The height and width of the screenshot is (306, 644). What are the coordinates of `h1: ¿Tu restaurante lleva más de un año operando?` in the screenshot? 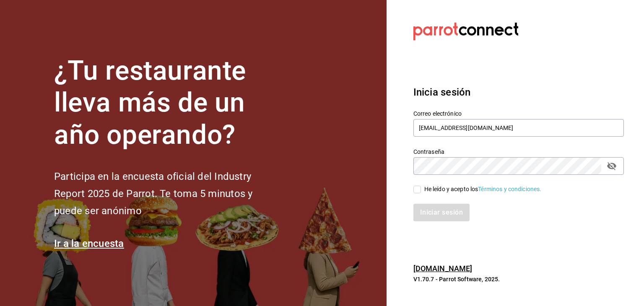 It's located at (167, 103).